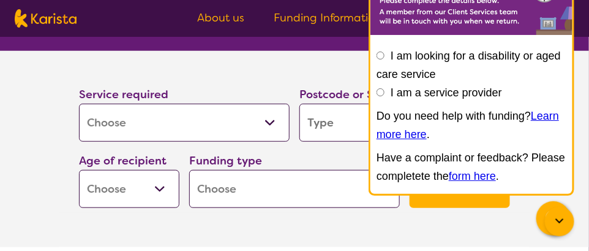  I want to click on p: Have a complaint or feedback? Please completete the ., so click(472, 167).